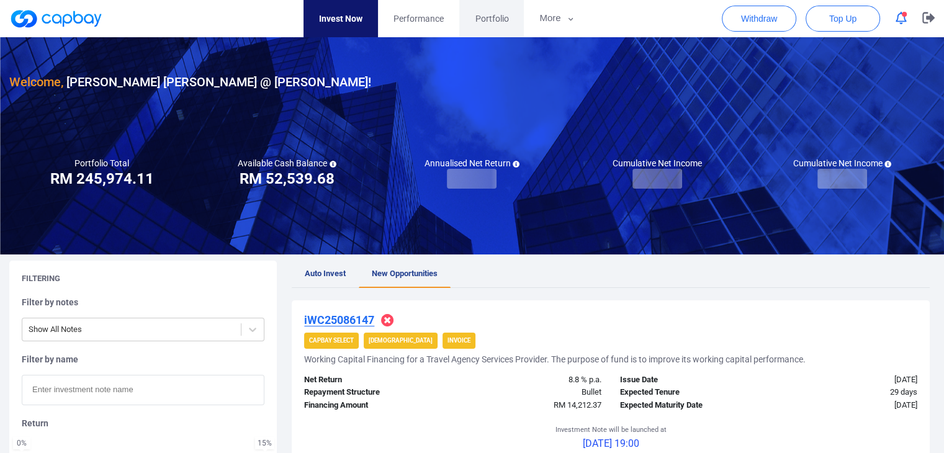 The image size is (944, 453). I want to click on h5: Available Cash Balance, so click(287, 163).